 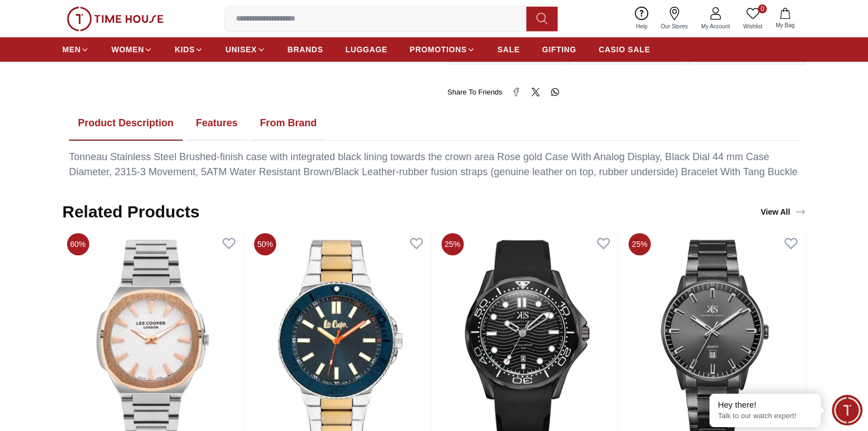 What do you see at coordinates (847, 410) in the screenshot?
I see `div: Chat Widget` at bounding box center [847, 410].